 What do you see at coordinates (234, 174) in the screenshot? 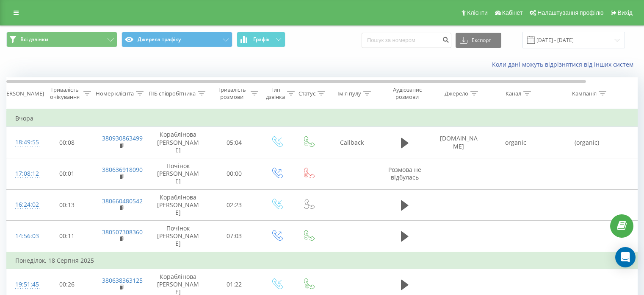
I see `td: 00:00` at bounding box center [234, 174].